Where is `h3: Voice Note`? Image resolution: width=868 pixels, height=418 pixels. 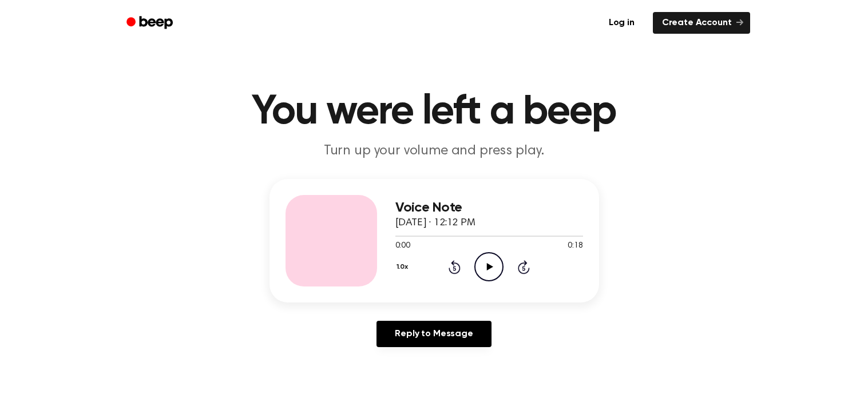
h3: Voice Note is located at coordinates (489, 208).